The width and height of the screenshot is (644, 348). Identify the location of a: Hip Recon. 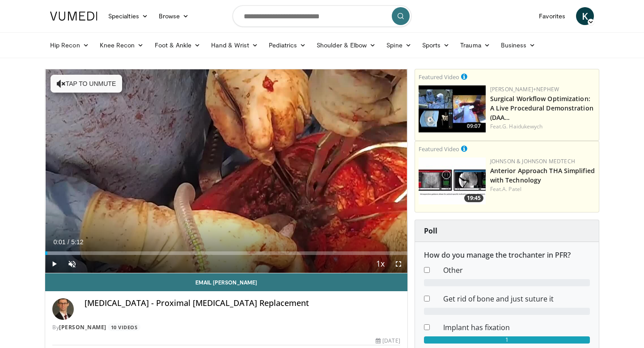
(69, 45).